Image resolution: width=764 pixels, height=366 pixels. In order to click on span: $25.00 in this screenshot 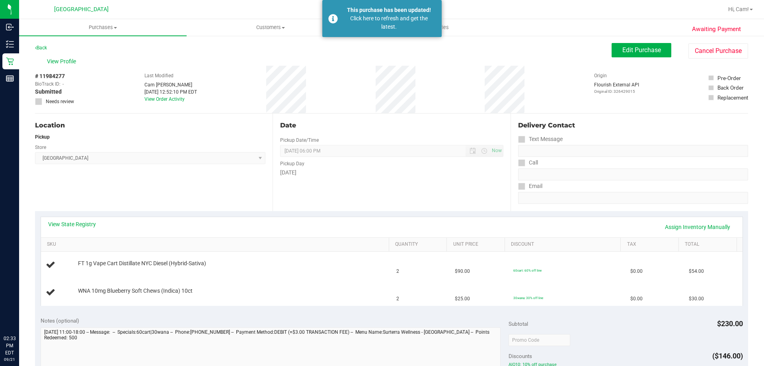, I will do `click(463, 299)`.